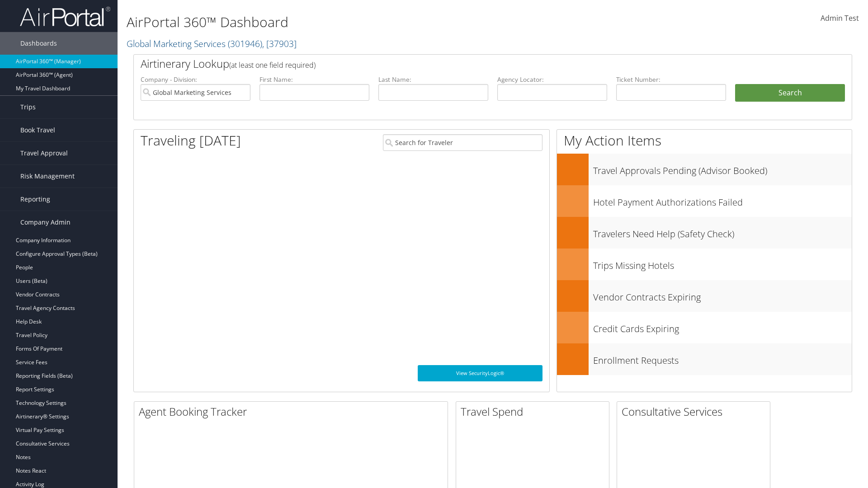  I want to click on span: (at least one field required), so click(272, 65).